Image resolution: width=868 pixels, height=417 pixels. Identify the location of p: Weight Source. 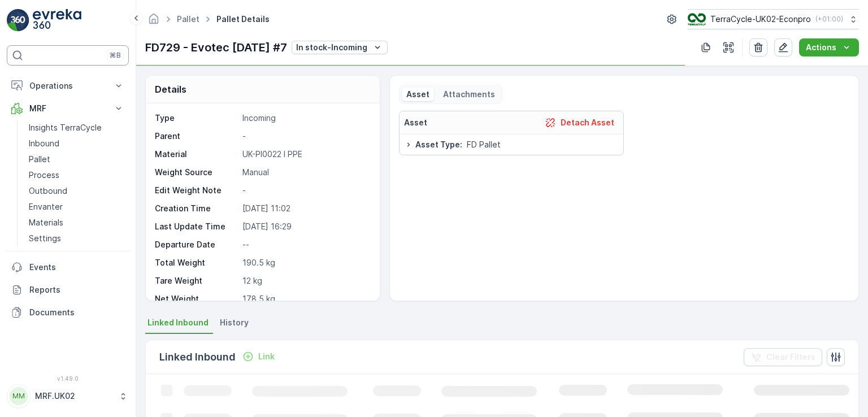
(196, 172).